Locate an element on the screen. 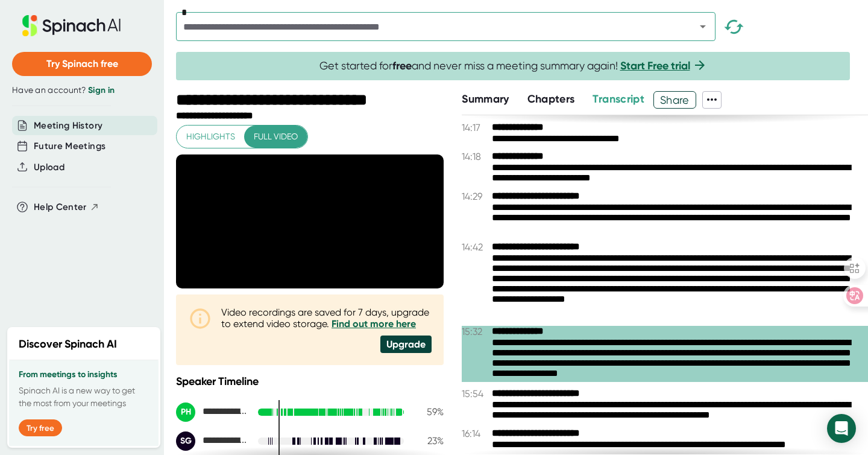  button: Highlights is located at coordinates (211, 136).